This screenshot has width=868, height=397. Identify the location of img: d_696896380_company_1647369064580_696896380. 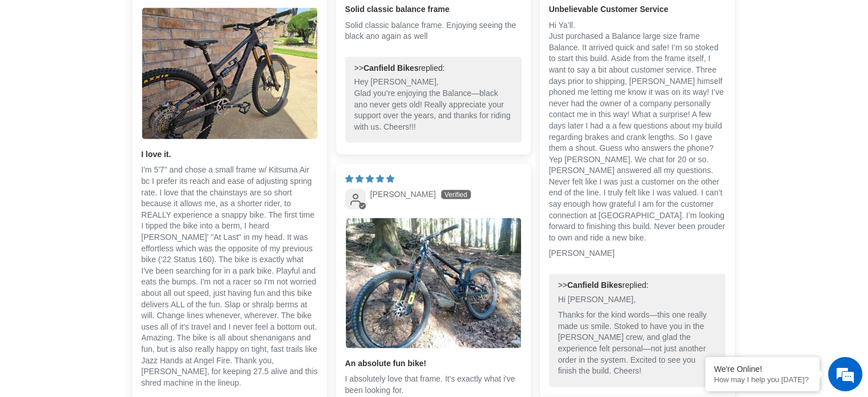
(51, 71).